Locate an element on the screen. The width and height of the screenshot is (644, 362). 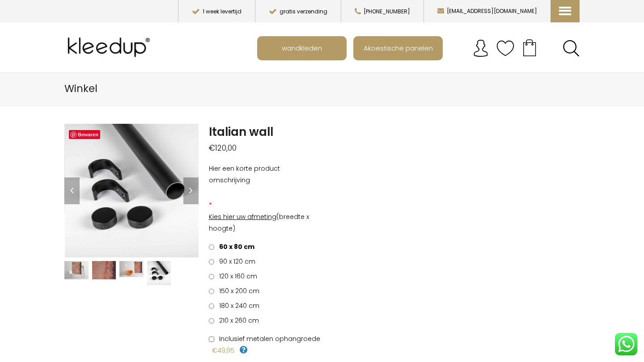
h1: Italian wall is located at coordinates (265, 132).